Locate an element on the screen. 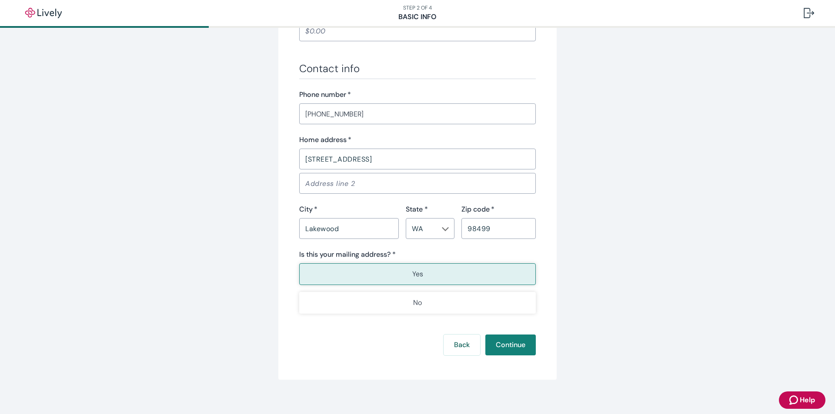 The height and width of the screenshot is (414, 835). label: Phone number is located at coordinates (325, 95).